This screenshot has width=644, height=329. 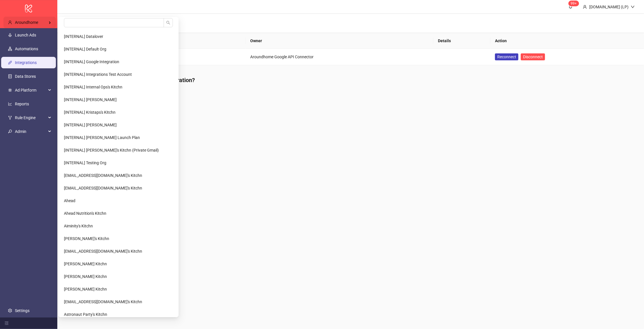 What do you see at coordinates (574, 4) in the screenshot?
I see `sup: 665` at bounding box center [574, 4].